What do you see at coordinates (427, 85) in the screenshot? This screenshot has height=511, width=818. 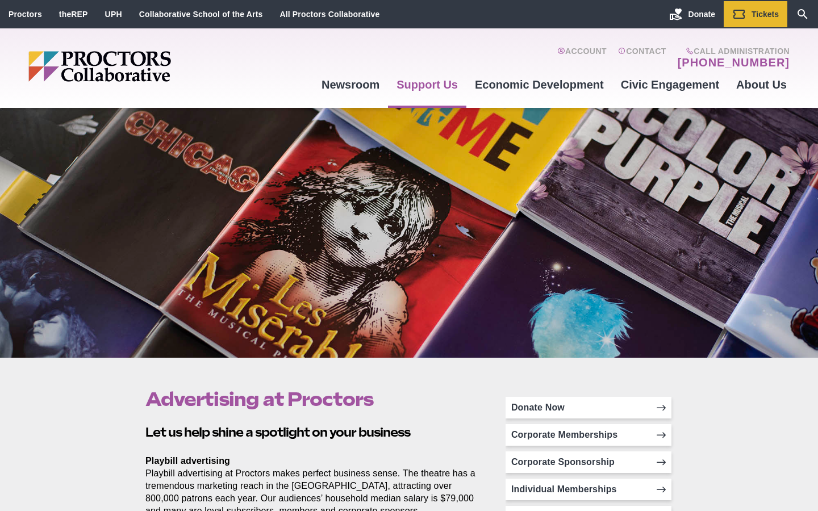 I see `a: Support Us` at bounding box center [427, 85].